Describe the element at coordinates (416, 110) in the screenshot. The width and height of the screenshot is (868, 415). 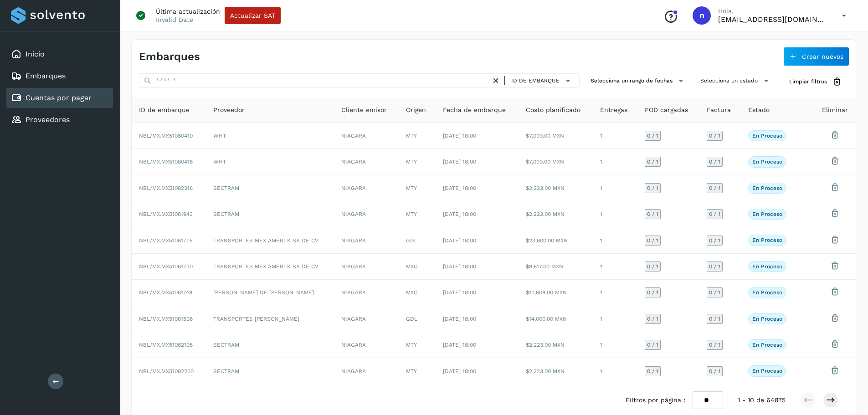
I see `span: Origen` at that location.